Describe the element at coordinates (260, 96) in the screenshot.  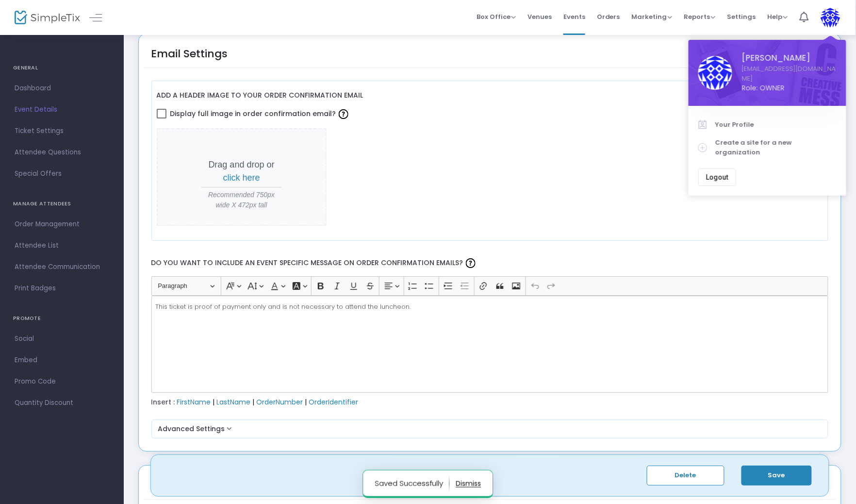
I see `label: Add a header image to your order confirmation email` at that location.